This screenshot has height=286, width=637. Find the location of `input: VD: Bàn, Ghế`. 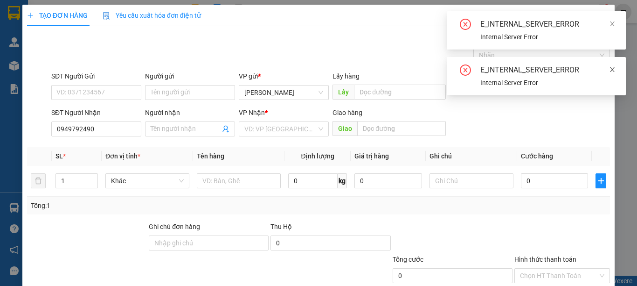

input: VD: Bàn, Ghế is located at coordinates (239, 181).